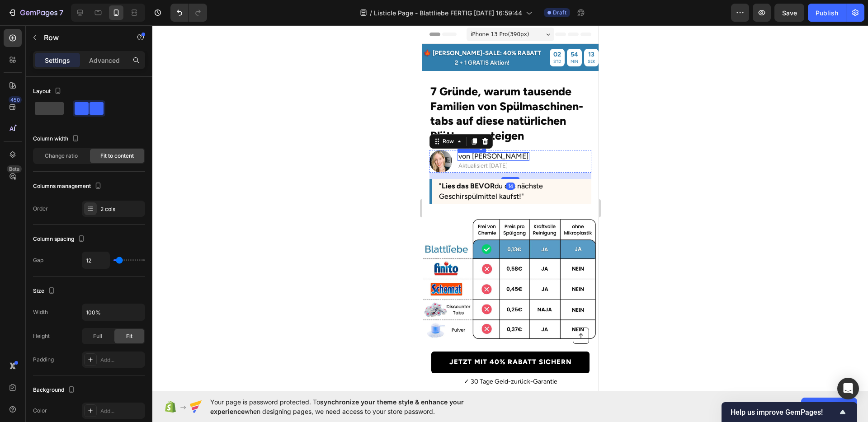  I want to click on p: STD, so click(135, 36).